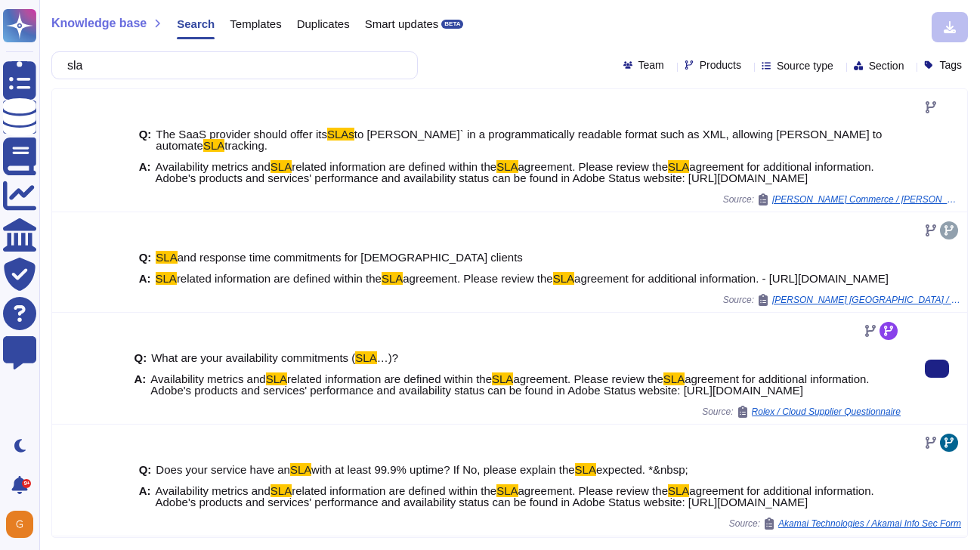 The image size is (980, 550). What do you see at coordinates (951, 65) in the screenshot?
I see `span: Tags` at bounding box center [951, 65].